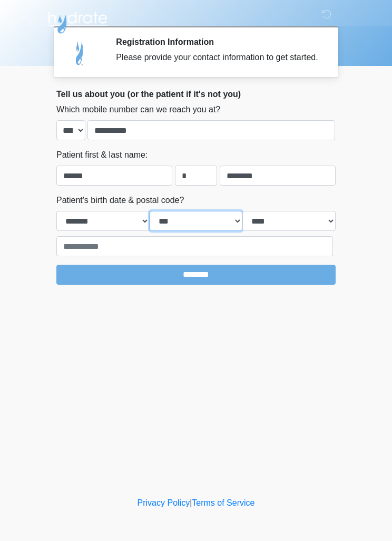  What do you see at coordinates (223, 503) in the screenshot?
I see `a: Terms of Service` at bounding box center [223, 503].